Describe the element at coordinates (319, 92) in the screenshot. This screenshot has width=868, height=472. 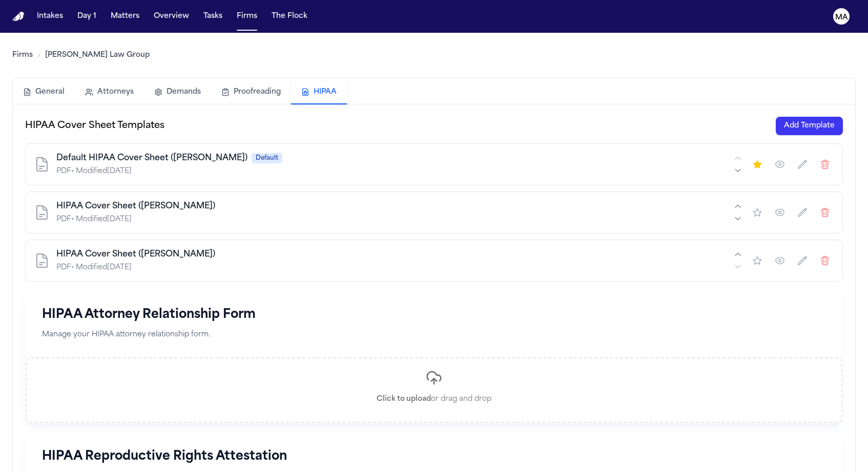
I see `button: HIPAA` at that location.